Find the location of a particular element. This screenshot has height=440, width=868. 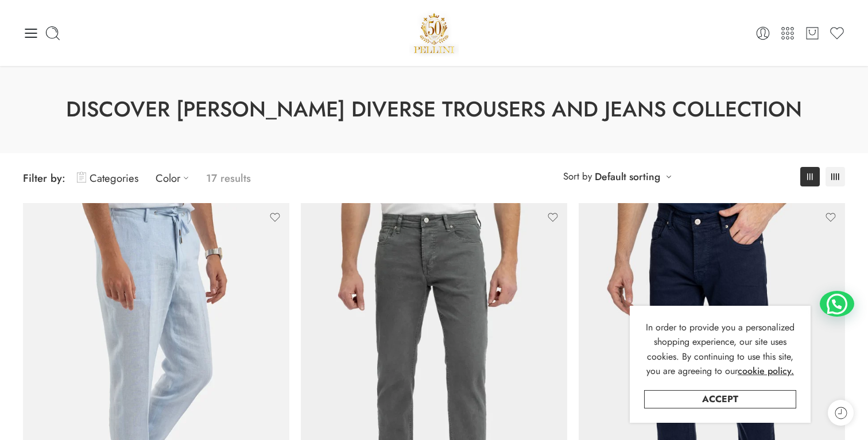

p: 17 results is located at coordinates (228, 178).